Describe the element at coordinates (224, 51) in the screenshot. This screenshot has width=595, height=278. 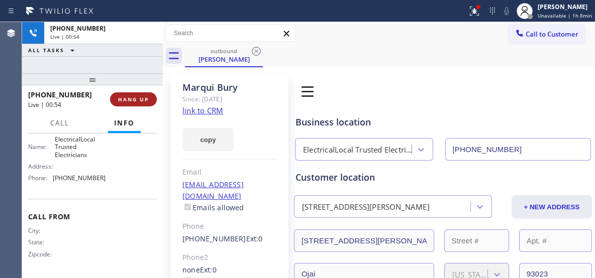
I see `div: outbound` at that location.